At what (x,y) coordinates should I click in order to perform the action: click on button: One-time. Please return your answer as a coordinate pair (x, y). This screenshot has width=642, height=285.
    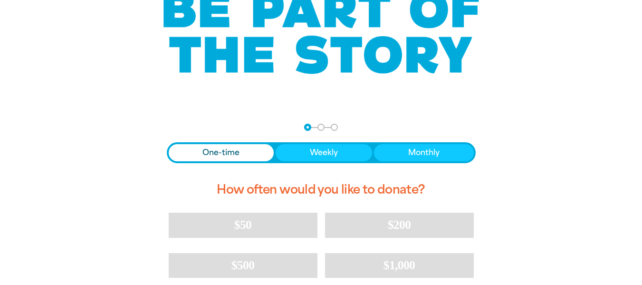
    Looking at the image, I should click on (221, 153).